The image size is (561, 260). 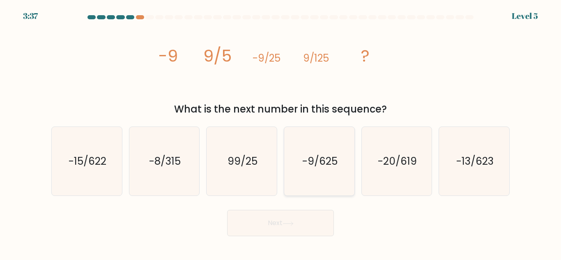 I want to click on div: Level 5, so click(x=525, y=16).